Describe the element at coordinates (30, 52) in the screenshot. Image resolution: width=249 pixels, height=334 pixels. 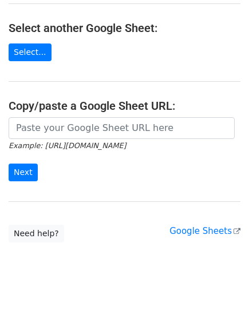
I see `a: Select...` at that location.